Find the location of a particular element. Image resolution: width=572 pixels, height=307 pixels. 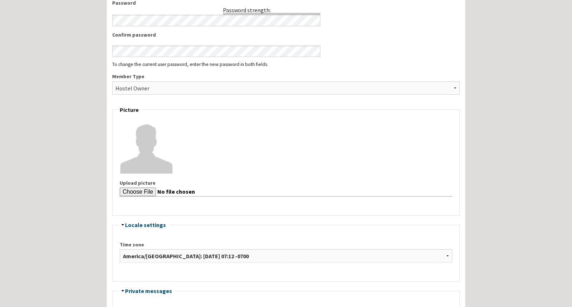

a: Locale settings is located at coordinates (146, 225).